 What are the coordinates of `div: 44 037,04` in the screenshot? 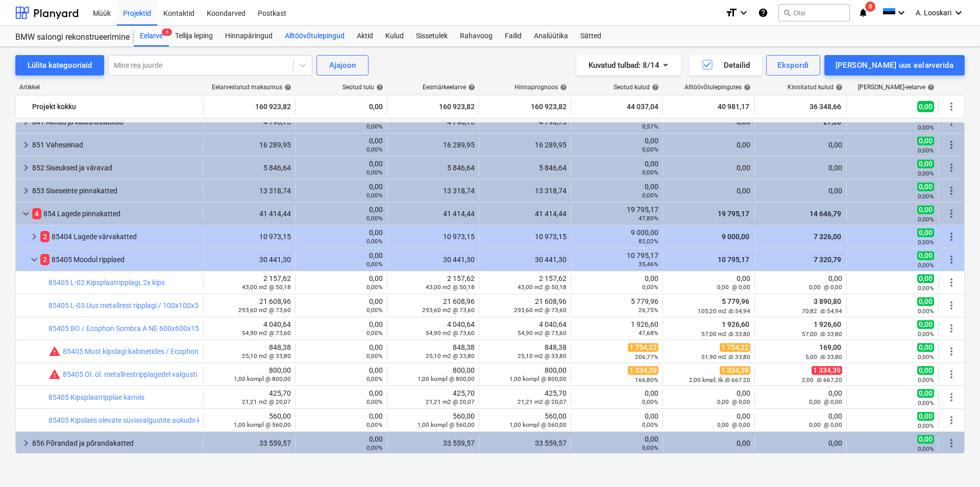 It's located at (616, 107).